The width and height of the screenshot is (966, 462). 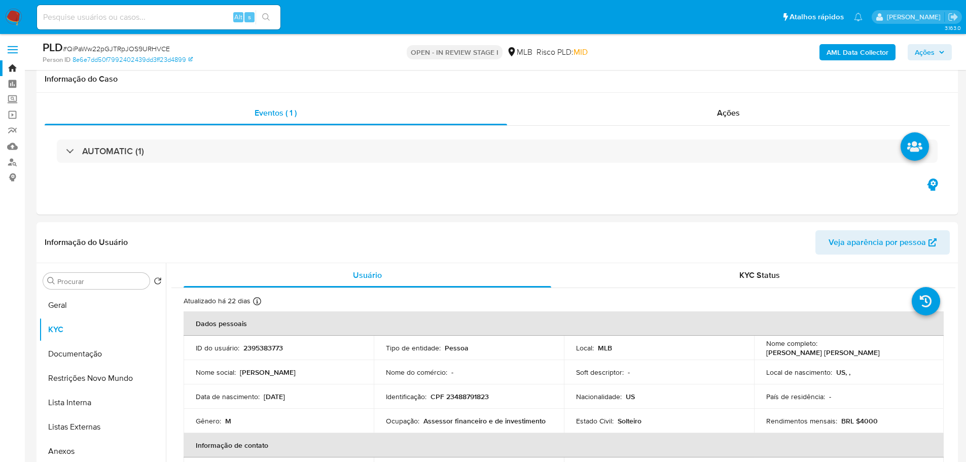 What do you see at coordinates (266, 17) in the screenshot?
I see `button: search-icon` at bounding box center [266, 17].